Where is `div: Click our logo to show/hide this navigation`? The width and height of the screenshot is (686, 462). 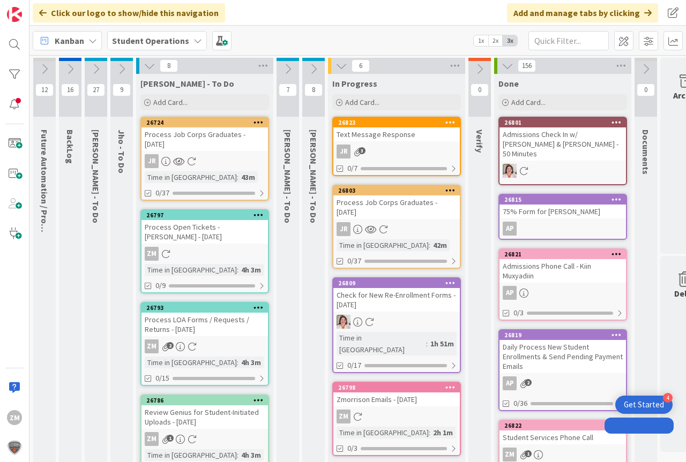
div: Click our logo to show/hide this navigation is located at coordinates (129, 13).